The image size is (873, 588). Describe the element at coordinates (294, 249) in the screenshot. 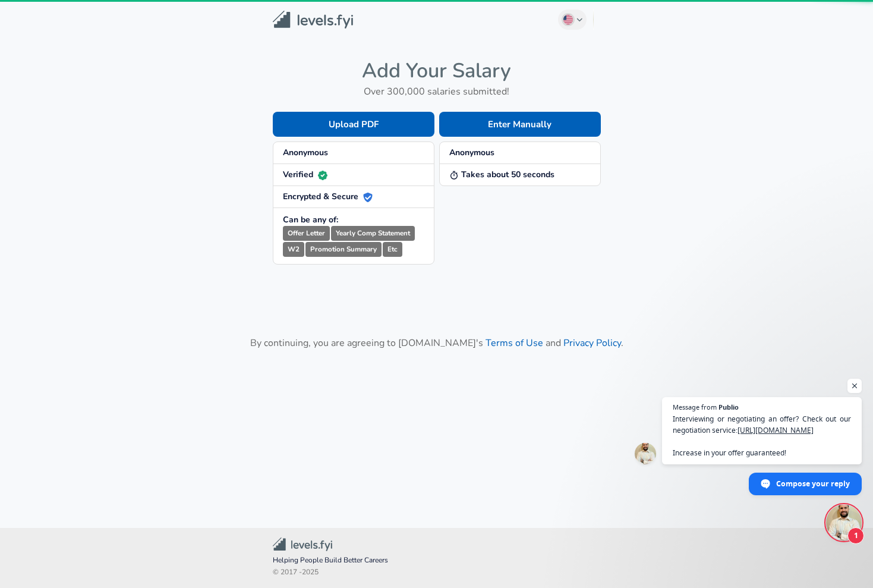

I see `small: W2` at that location.